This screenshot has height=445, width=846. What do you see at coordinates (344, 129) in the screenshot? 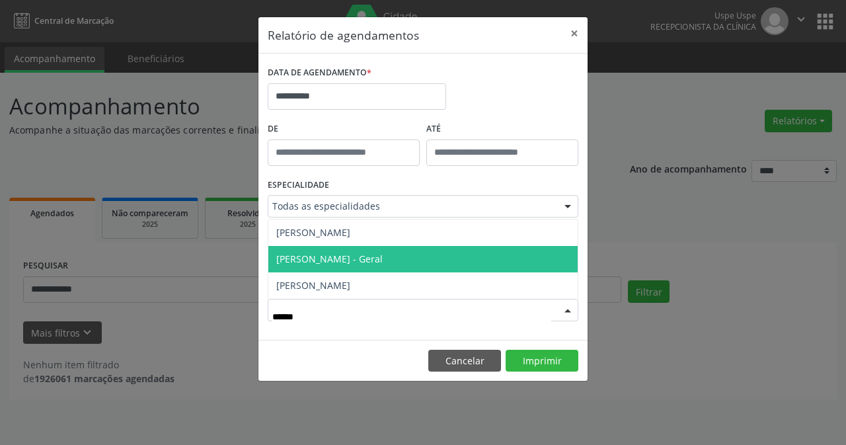
I see `label: De` at bounding box center [344, 129].